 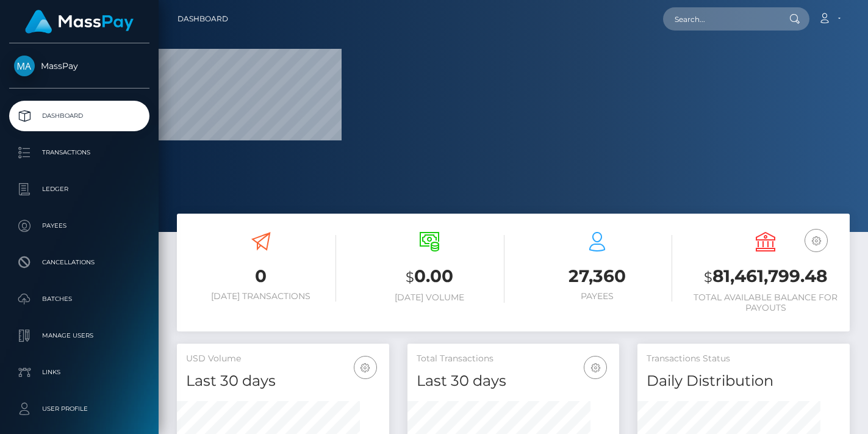 What do you see at coordinates (513, 359) in the screenshot?
I see `h5: Total Transactions` at bounding box center [513, 359].